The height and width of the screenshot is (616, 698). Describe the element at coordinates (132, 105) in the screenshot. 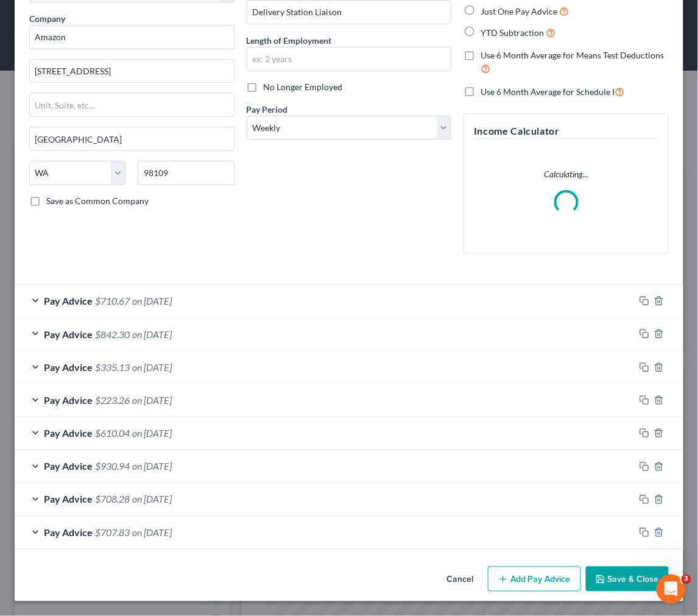

I see `input: Unit, Suite, etc...` at that location.